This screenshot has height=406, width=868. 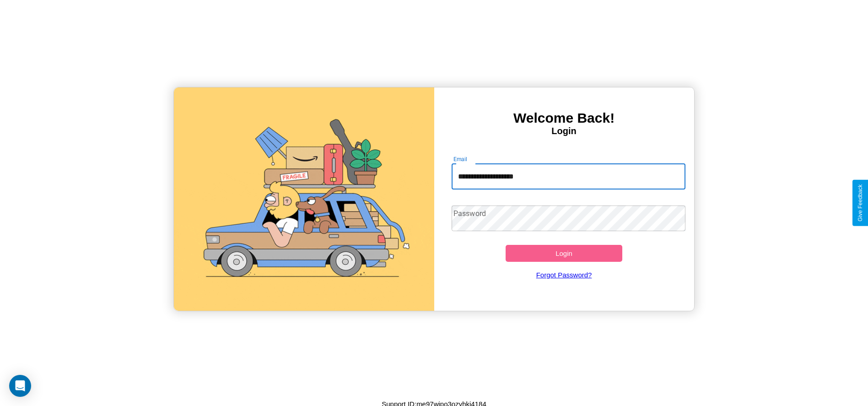 What do you see at coordinates (564, 131) in the screenshot?
I see `h4: Login` at bounding box center [564, 131].